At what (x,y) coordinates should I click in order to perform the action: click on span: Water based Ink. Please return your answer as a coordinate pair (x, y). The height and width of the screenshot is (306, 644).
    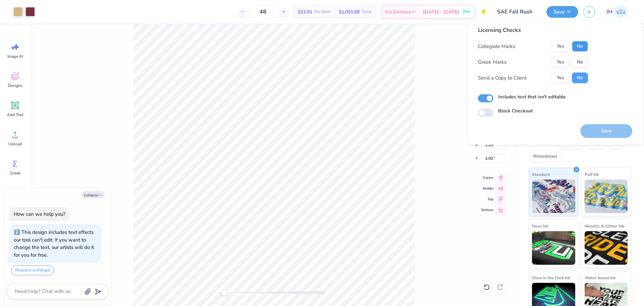
    Looking at the image, I should click on (600, 277).